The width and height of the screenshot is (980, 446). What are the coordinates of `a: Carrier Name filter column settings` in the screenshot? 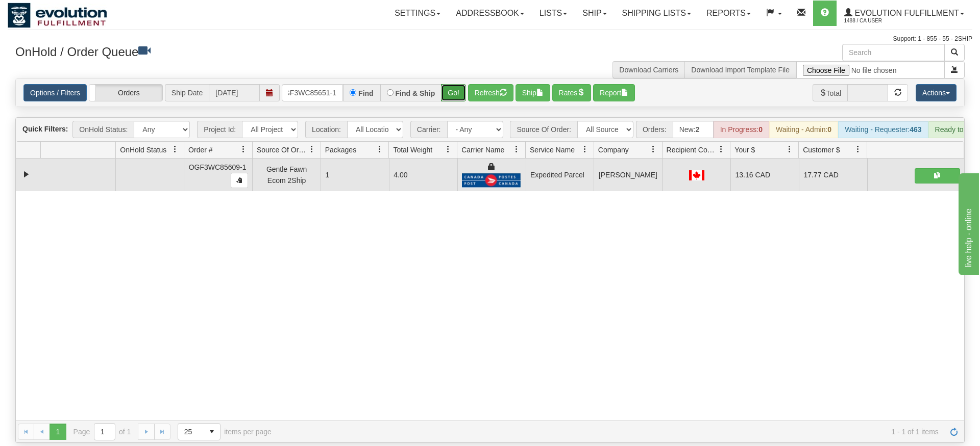 It's located at (516, 149).